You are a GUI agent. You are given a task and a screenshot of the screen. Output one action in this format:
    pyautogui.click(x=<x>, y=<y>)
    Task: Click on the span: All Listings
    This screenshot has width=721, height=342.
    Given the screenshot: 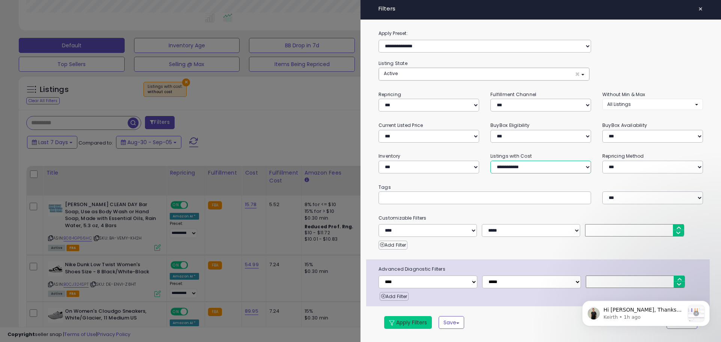 What is the action you would take?
    pyautogui.click(x=619, y=104)
    